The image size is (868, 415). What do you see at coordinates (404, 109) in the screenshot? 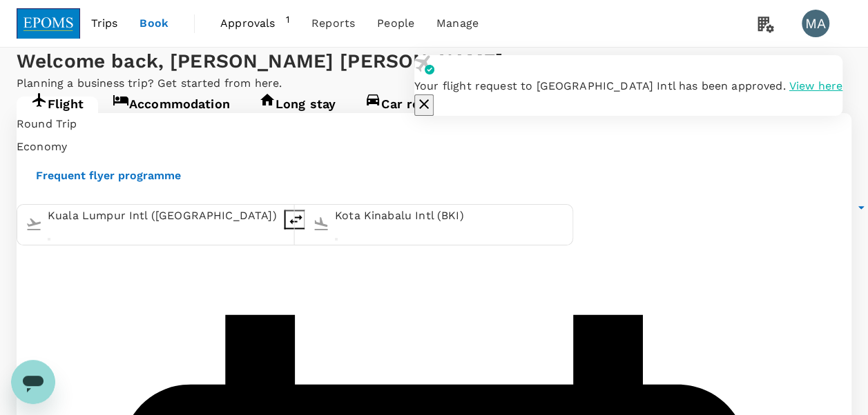
I see `a: Car rental` at bounding box center [404, 109].